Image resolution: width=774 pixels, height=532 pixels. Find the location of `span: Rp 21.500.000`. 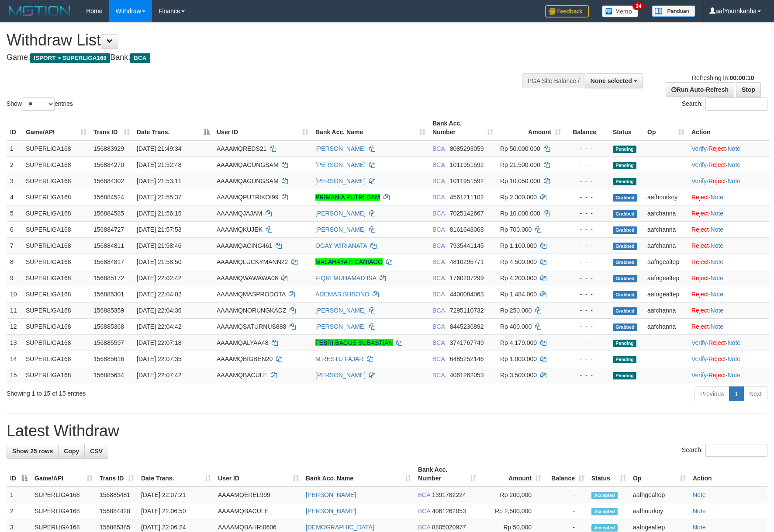

span: Rp 21.500.000 is located at coordinates (520, 165).